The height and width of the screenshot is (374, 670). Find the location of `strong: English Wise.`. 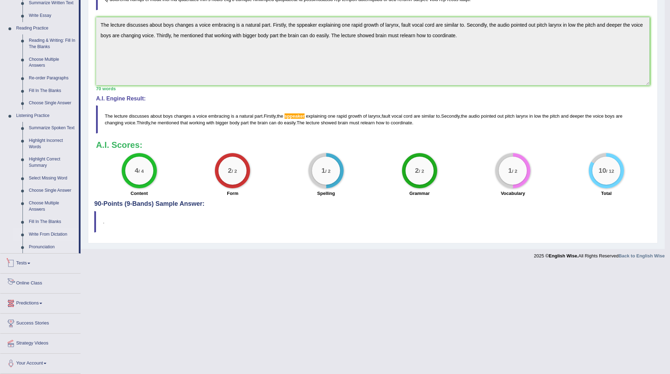

strong: English Wise. is located at coordinates (563, 256).